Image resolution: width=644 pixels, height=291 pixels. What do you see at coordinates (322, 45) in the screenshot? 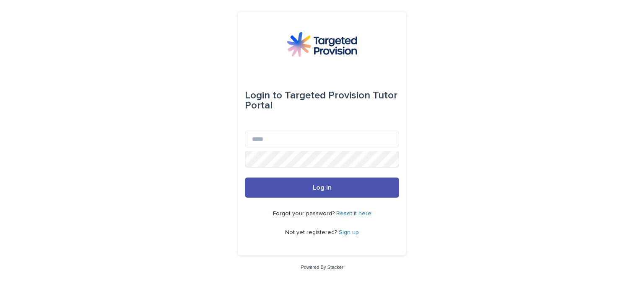
I see `img: M5nRWzHhSzIhMunXDL62` at bounding box center [322, 45].